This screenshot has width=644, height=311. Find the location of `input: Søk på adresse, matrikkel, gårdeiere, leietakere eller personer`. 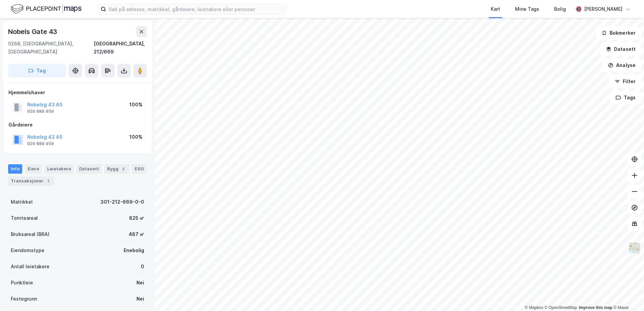

input: Søk på adresse, matrikkel, gårdeiere, leietakere eller personer is located at coordinates (196, 9).